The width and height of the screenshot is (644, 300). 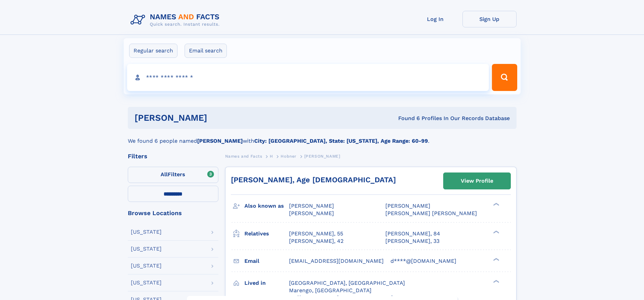 What do you see at coordinates (489, 19) in the screenshot?
I see `a: Sign Up` at bounding box center [489, 19].